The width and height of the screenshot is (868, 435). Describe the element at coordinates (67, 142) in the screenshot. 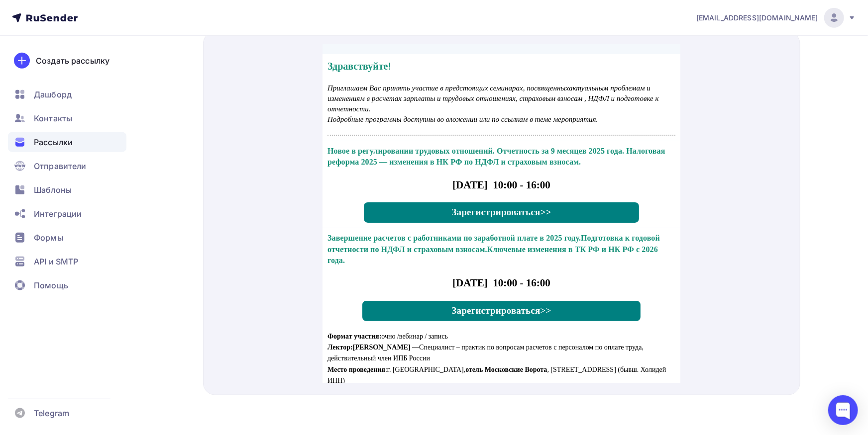

I see `a: Рассылки` at that location.